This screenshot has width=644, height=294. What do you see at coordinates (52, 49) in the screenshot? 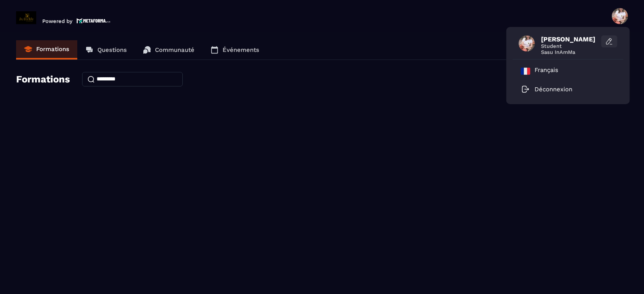
I see `p: Formations` at bounding box center [52, 49].